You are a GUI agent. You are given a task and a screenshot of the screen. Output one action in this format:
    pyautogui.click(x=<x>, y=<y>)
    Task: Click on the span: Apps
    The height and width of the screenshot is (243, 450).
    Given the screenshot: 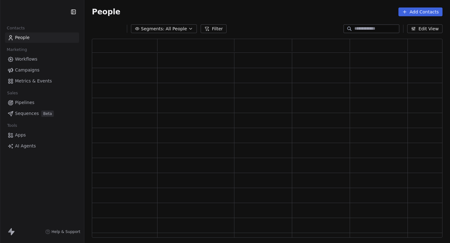 What is the action you would take?
    pyautogui.click(x=20, y=135)
    